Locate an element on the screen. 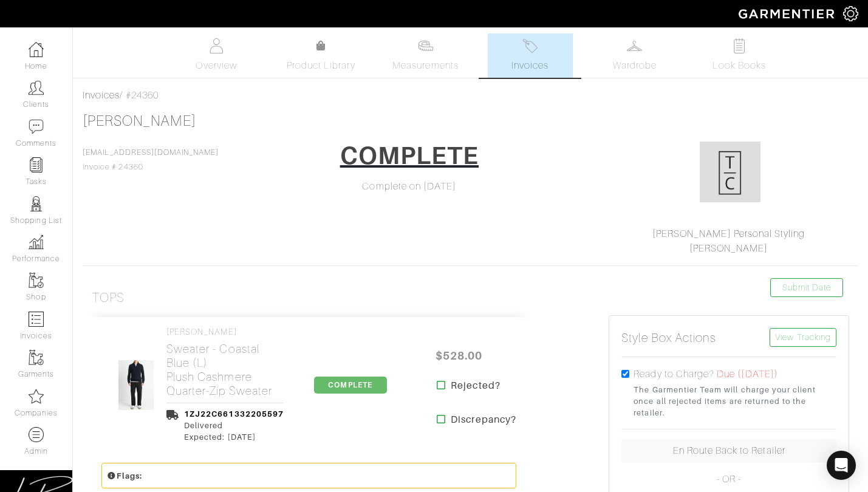  a: Product Library is located at coordinates (321, 56).